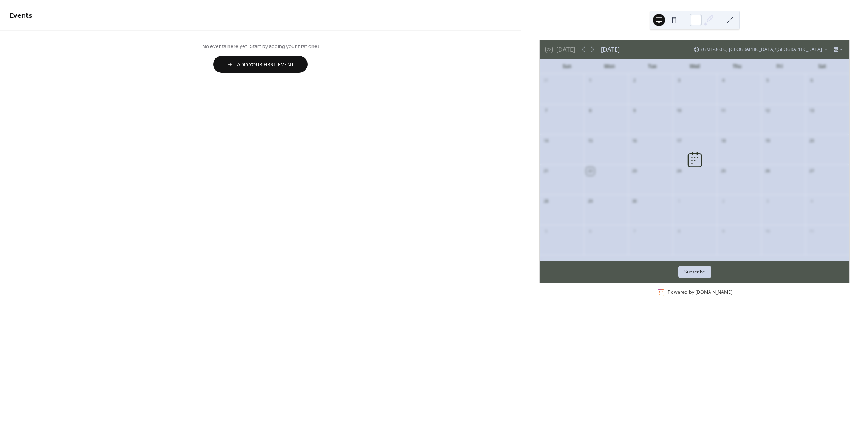 The width and height of the screenshot is (868, 436). I want to click on div: Sat, so click(822, 67).